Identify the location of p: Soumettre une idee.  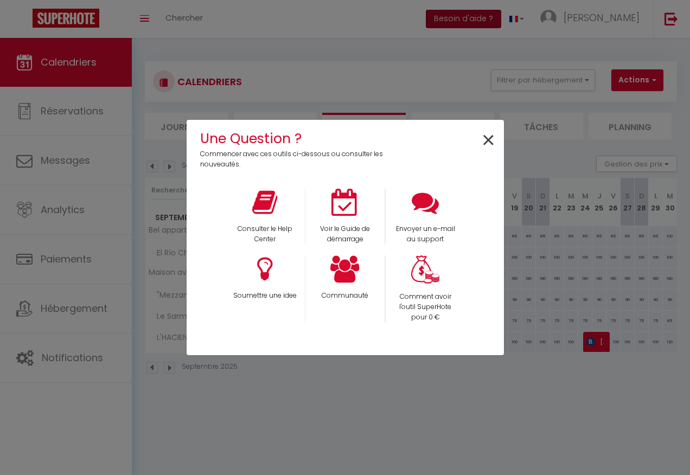
(265, 296).